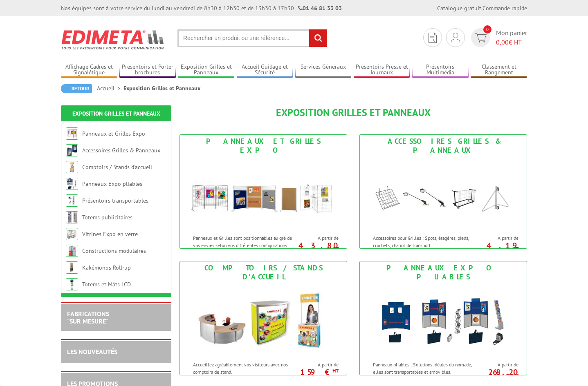  What do you see at coordinates (318, 38) in the screenshot?
I see `input: rechercher` at bounding box center [318, 38].